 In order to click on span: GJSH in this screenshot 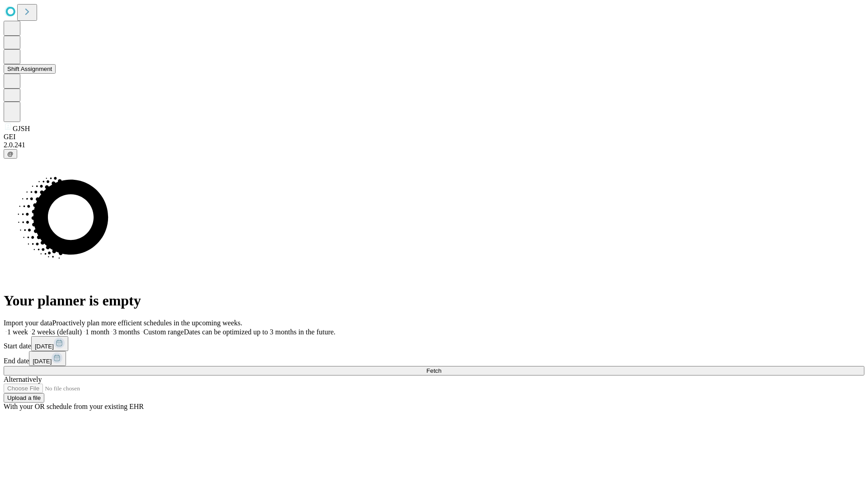, I will do `click(21, 128)`.